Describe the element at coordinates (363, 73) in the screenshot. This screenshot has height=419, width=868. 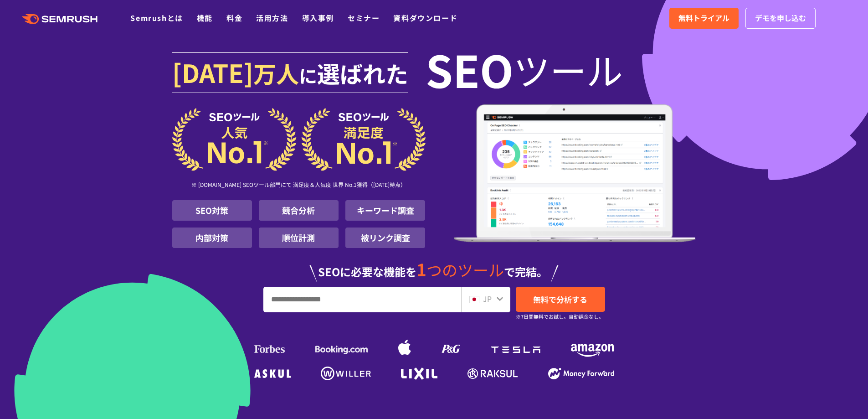
I see `span: 選ばれた` at that location.